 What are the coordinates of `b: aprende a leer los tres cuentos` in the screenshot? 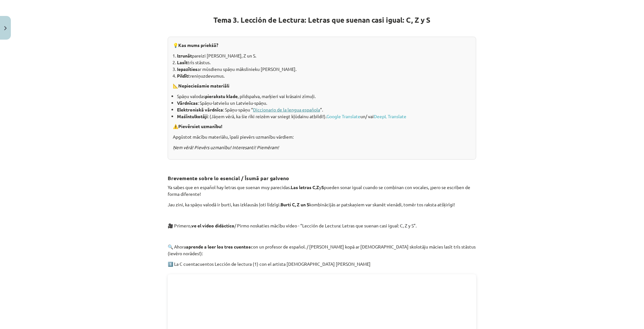 It's located at (218, 247).